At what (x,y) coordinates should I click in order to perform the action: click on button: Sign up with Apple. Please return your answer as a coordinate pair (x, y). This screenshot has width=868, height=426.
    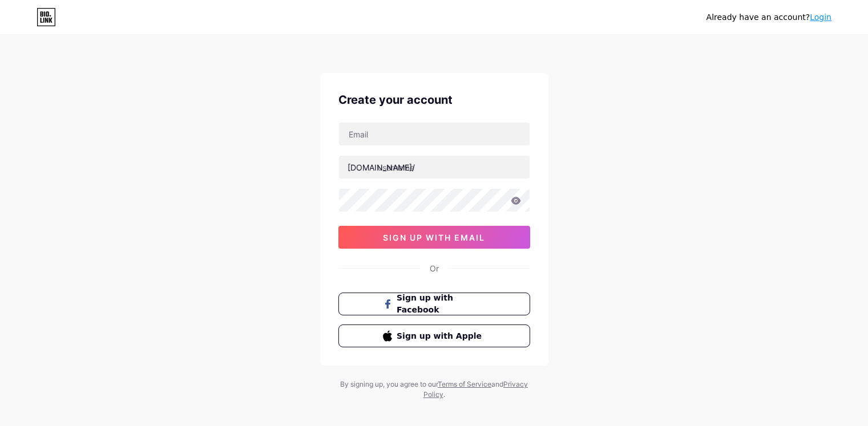
    Looking at the image, I should click on (434, 336).